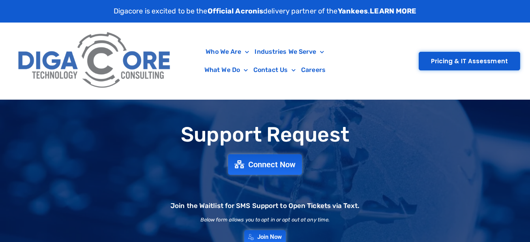 The image size is (530, 242). I want to click on a: Contact Us, so click(274, 70).